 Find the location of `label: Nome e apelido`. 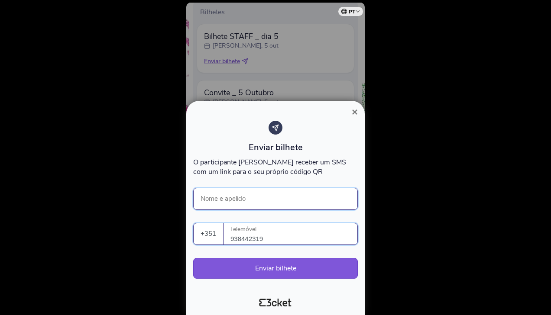

label: Nome e apelido is located at coordinates (223, 199).